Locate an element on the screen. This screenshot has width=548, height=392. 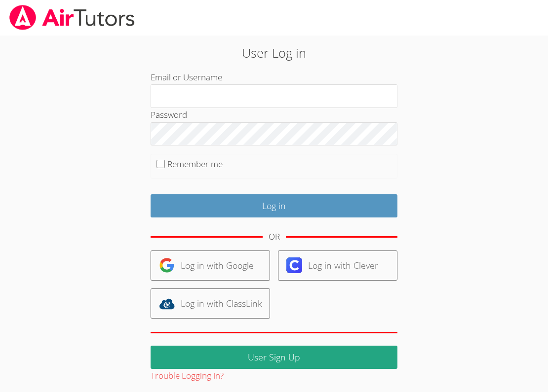
a: Log in with ClassLink is located at coordinates (210, 303).